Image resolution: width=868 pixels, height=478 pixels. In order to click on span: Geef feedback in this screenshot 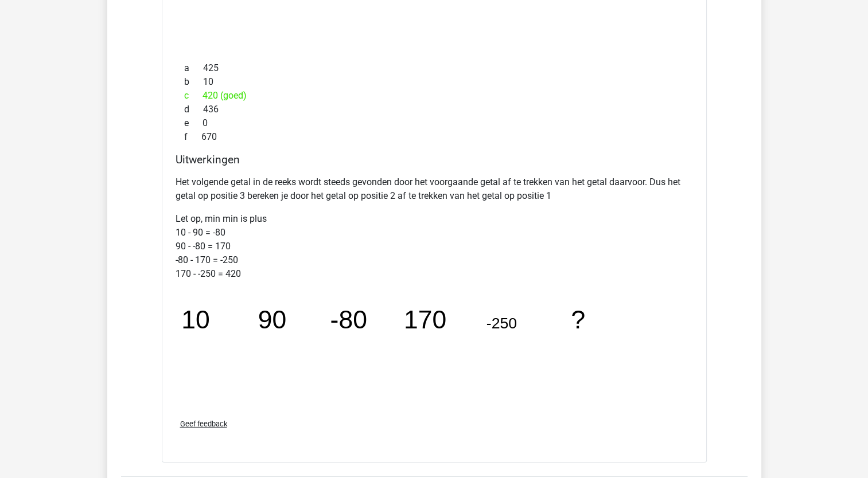, I will do `click(204, 423)`.